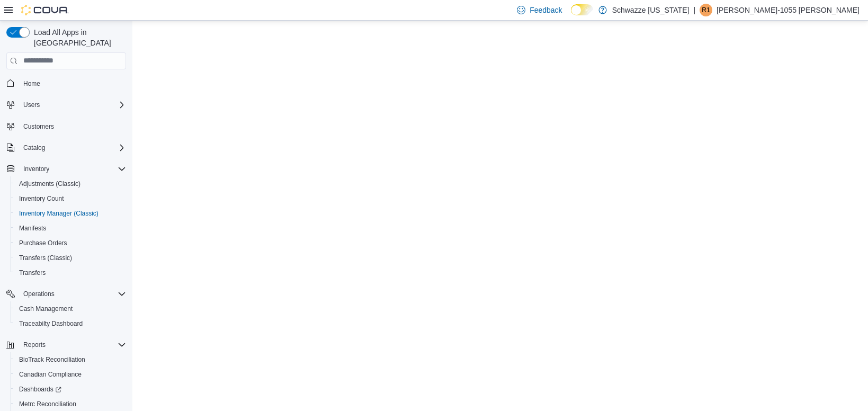 Image resolution: width=868 pixels, height=411 pixels. I want to click on button: Inventory Count, so click(71, 198).